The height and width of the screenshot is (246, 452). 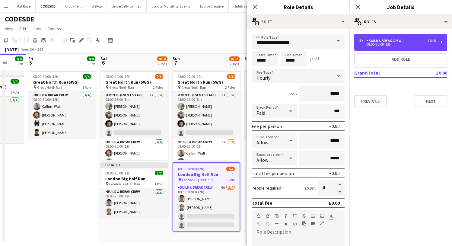 I want to click on span: 8, so click(x=248, y=63).